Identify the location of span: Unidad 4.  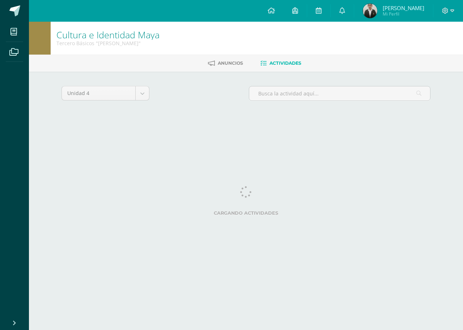
(98, 93).